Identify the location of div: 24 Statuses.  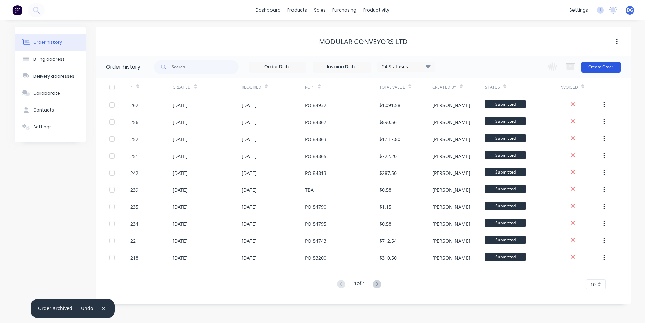
(406, 67).